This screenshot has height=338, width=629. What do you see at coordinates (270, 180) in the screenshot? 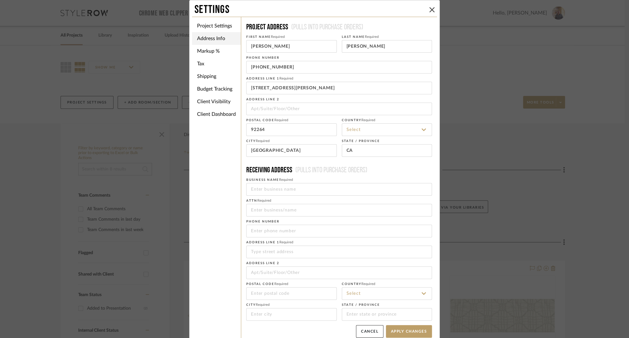
I see `label: Business Name` at bounding box center [270, 180].